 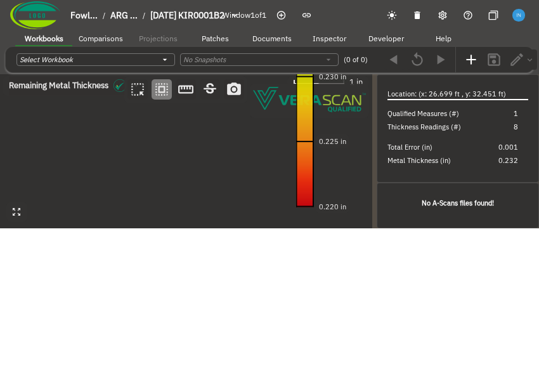 I want to click on button: breadcrumb, so click(x=158, y=15).